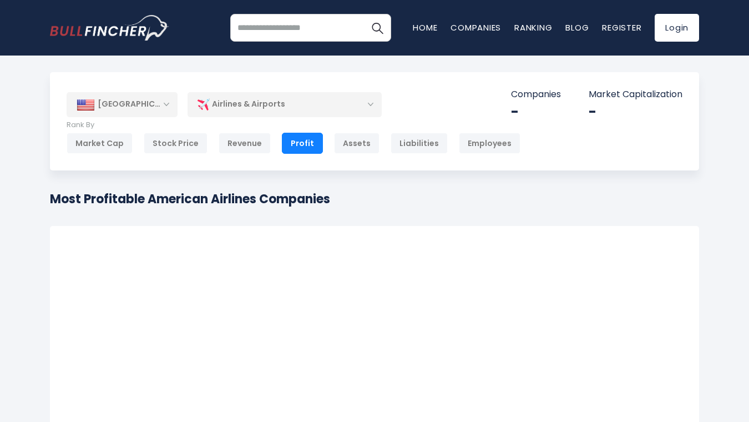  What do you see at coordinates (489, 143) in the screenshot?
I see `div: Employees` at bounding box center [489, 143].